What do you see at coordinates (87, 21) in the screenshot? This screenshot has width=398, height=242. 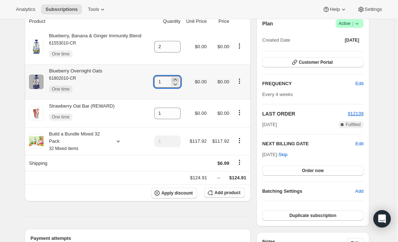 I see `th: Product` at bounding box center [87, 21].